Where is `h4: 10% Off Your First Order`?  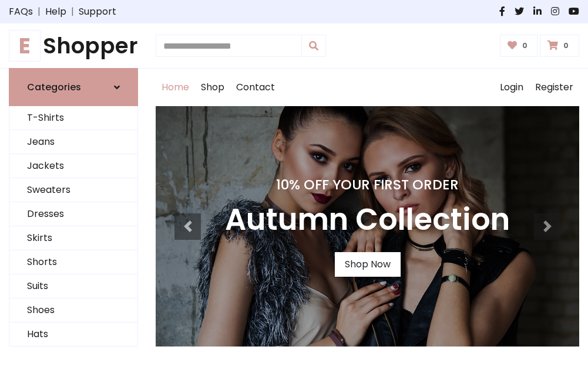
h4: 10% Off Your First Order is located at coordinates (367, 184).